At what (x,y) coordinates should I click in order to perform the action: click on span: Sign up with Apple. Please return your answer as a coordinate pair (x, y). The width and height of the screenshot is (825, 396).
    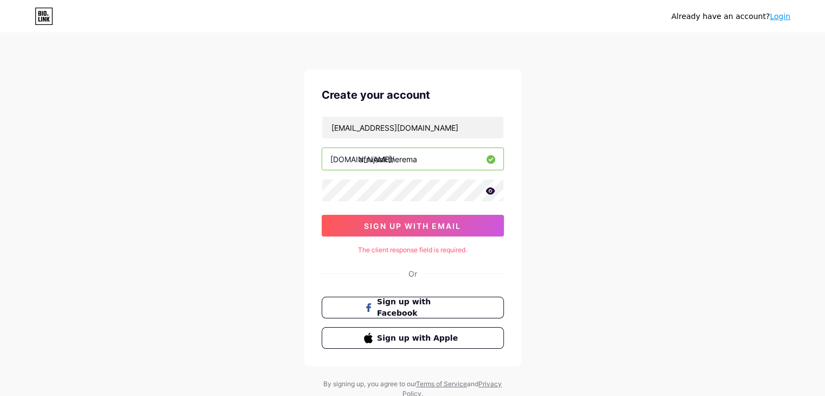
    Looking at the image, I should click on (419, 338).